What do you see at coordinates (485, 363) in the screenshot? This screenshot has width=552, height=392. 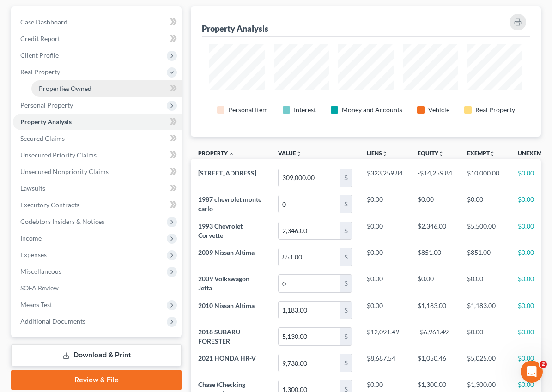 I see `td: $5,025.00` at bounding box center [485, 363].